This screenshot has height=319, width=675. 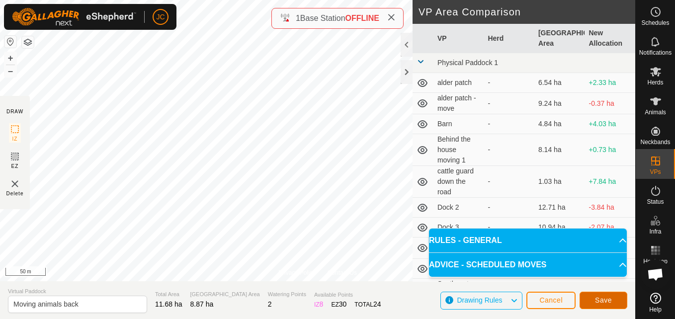 I want to click on td: 9.24 ha, so click(x=560, y=103).